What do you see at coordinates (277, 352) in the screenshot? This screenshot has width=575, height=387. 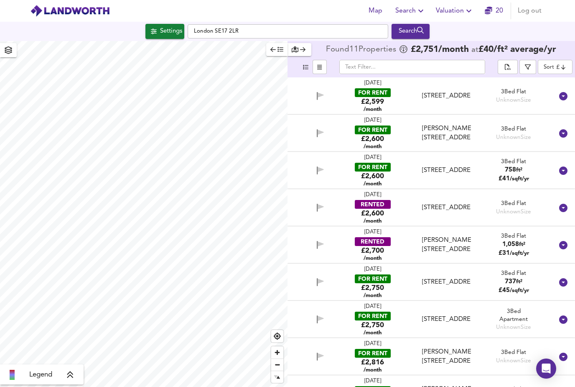 I see `span: Zoom in` at bounding box center [277, 352].